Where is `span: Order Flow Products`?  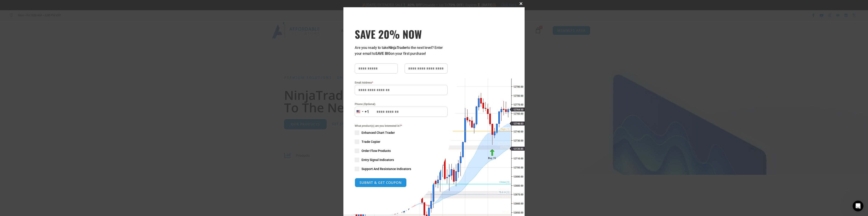 span: Order Flow Products is located at coordinates (376, 151).